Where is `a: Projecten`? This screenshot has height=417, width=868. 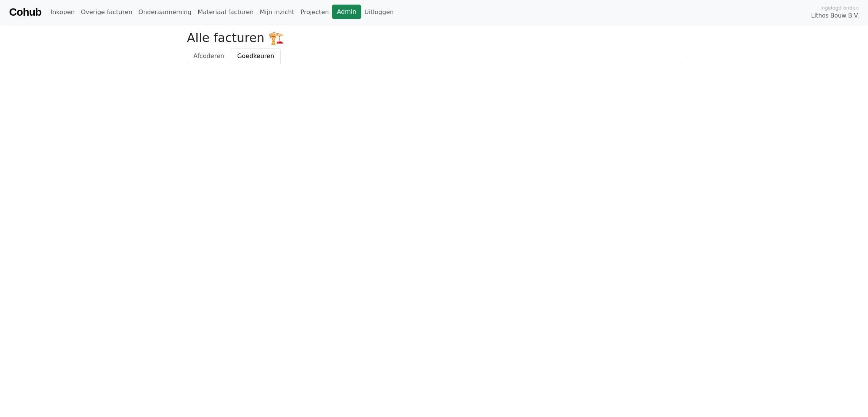 a: Projecten is located at coordinates (314, 12).